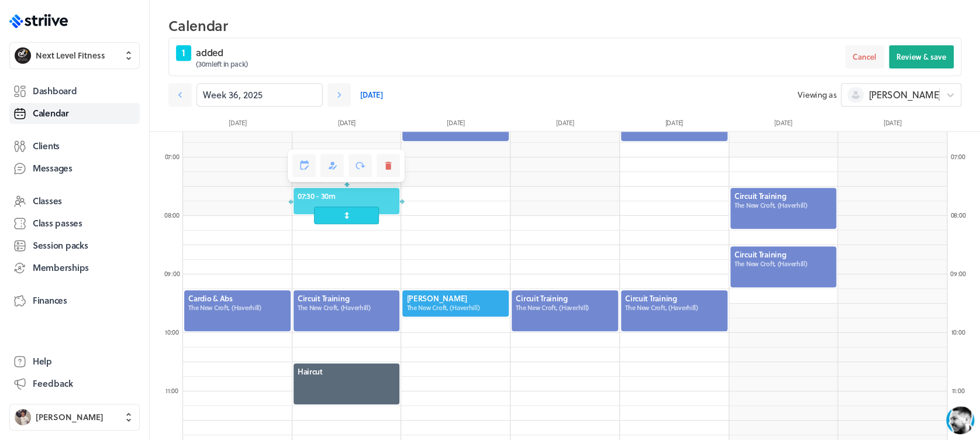 The image size is (980, 440). I want to click on span: added, so click(222, 53).